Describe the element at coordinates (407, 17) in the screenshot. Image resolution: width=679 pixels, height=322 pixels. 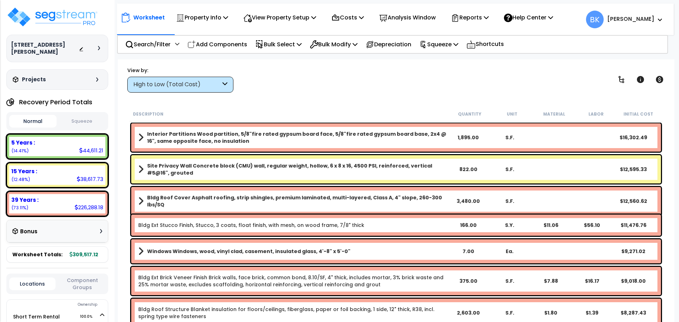
I see `p: Analysis Window` at that location.